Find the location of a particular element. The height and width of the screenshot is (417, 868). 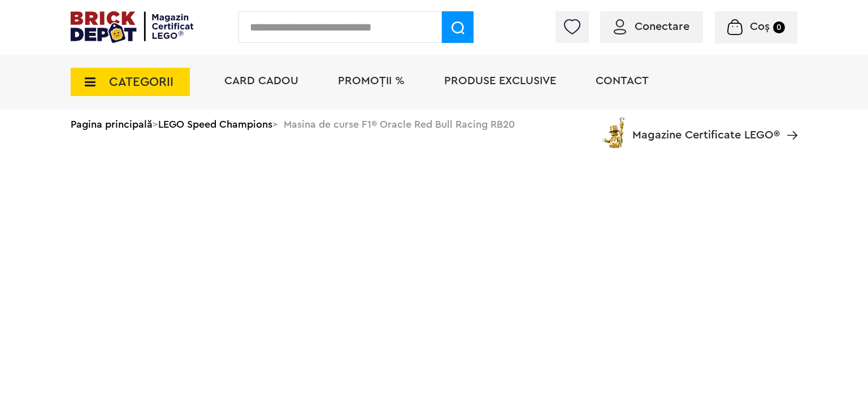

span: Coș is located at coordinates (760, 27).